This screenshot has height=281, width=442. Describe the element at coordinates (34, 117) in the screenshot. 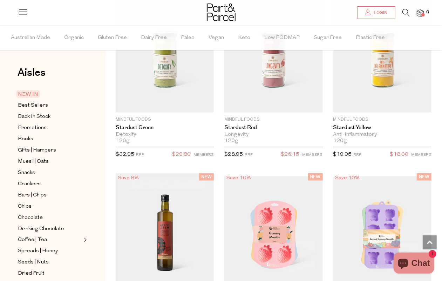

I see `span: Back In Stock` at that location.